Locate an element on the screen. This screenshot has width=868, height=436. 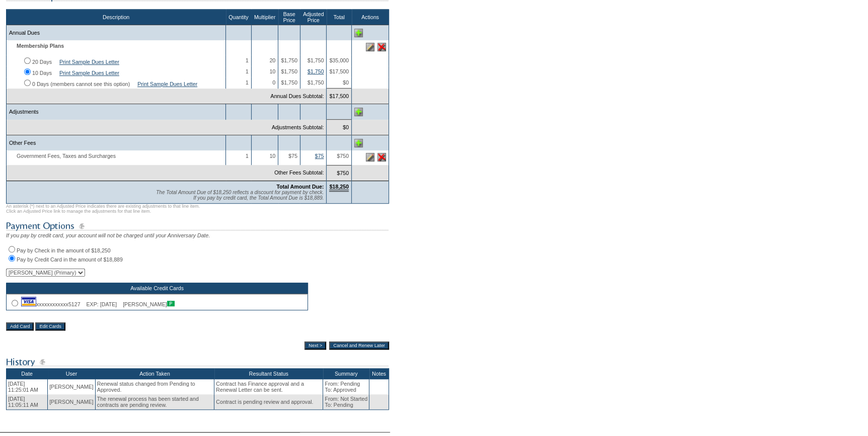
span: $75 is located at coordinates (293, 156).